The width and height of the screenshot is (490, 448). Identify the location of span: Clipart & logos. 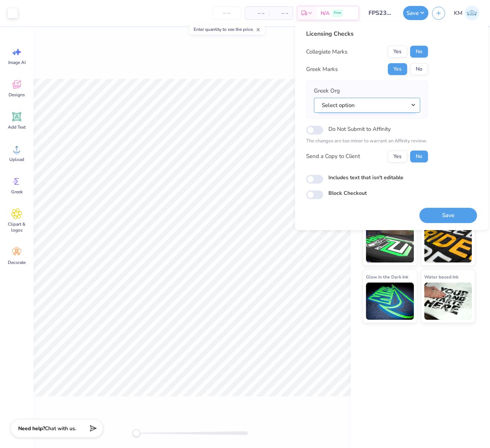
(17, 227).